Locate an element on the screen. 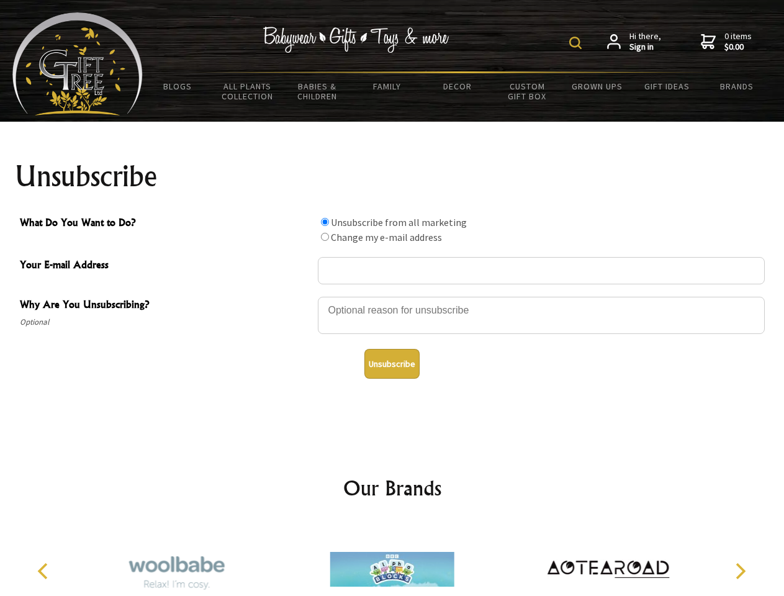  a: Grown Ups is located at coordinates (597, 86).